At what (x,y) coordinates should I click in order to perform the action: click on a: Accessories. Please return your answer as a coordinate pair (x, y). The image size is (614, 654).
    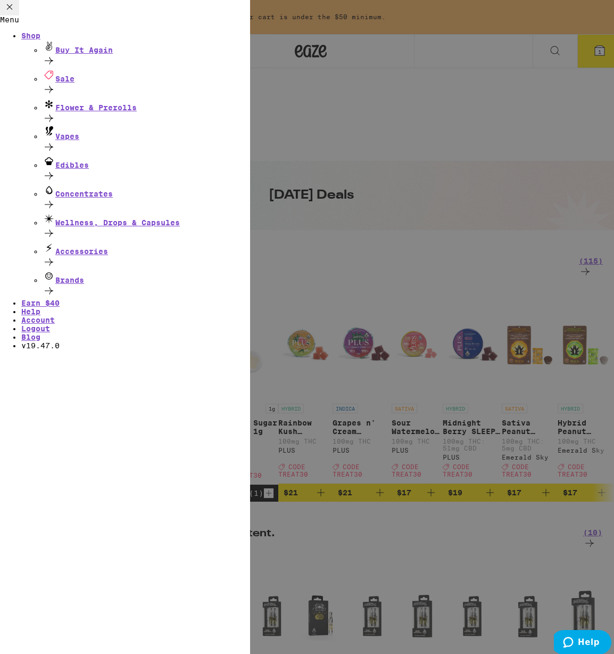
    Looking at the image, I should click on (146, 255).